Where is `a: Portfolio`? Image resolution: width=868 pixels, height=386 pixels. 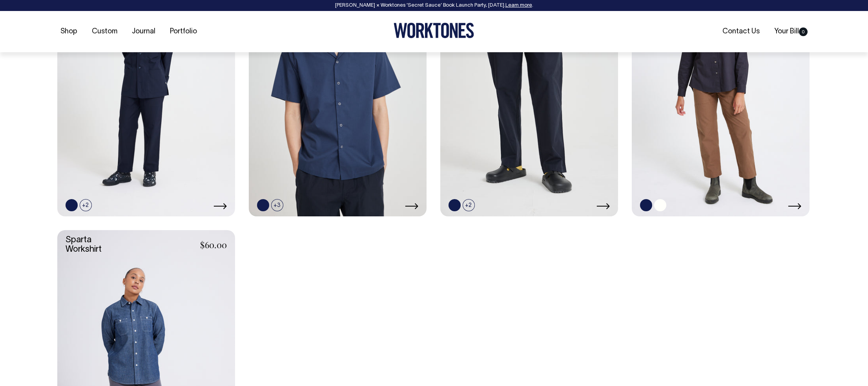
a: Portfolio is located at coordinates (184, 31).